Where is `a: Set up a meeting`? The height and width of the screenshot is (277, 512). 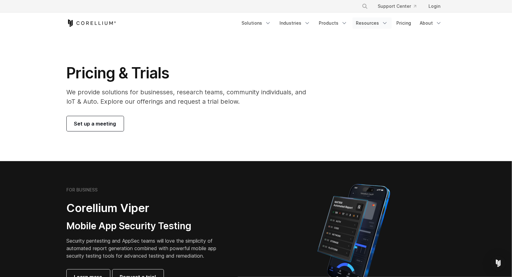 a: Set up a meeting is located at coordinates (95, 124).